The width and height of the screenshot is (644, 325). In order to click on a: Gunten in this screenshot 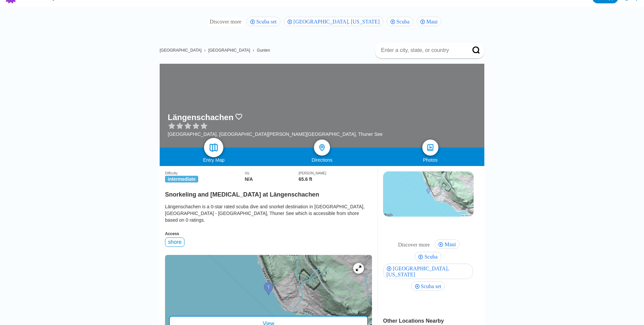, I will do `click(263, 51)`.